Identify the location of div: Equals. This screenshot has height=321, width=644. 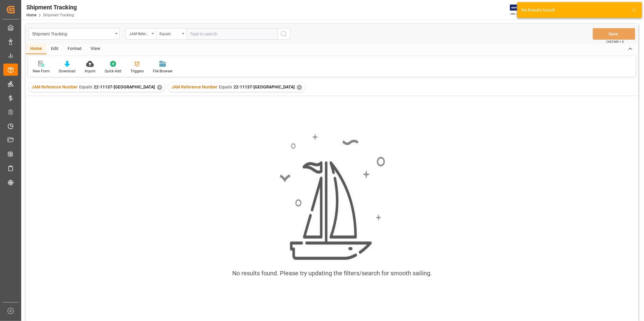
(170, 33).